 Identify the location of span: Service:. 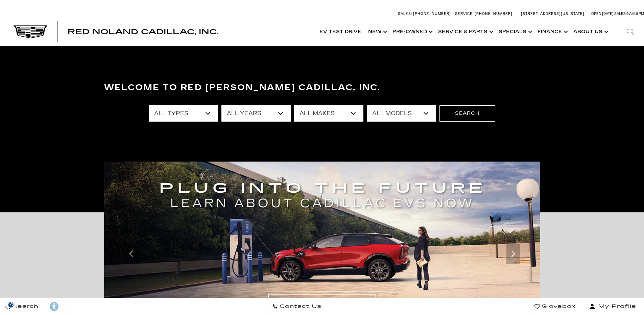
(464, 13).